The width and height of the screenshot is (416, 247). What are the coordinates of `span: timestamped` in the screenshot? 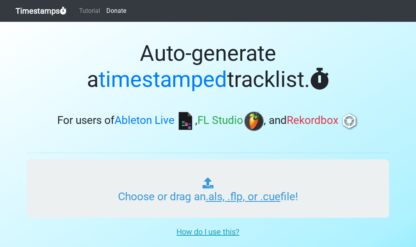 It's located at (163, 79).